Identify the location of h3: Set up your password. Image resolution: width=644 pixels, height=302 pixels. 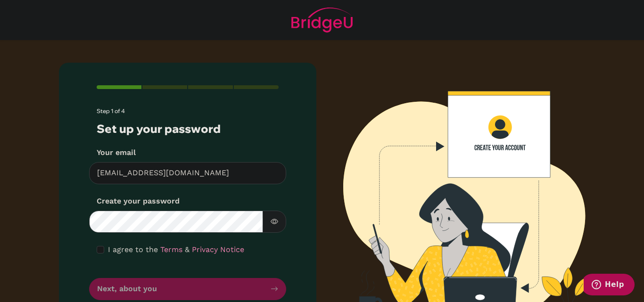
(188, 129).